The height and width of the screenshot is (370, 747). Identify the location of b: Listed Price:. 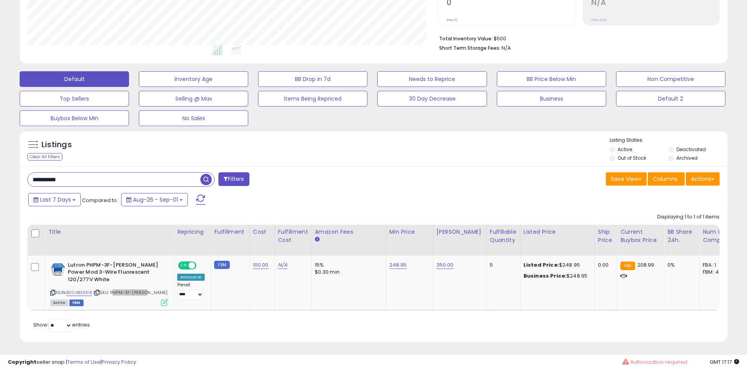
(541, 265).